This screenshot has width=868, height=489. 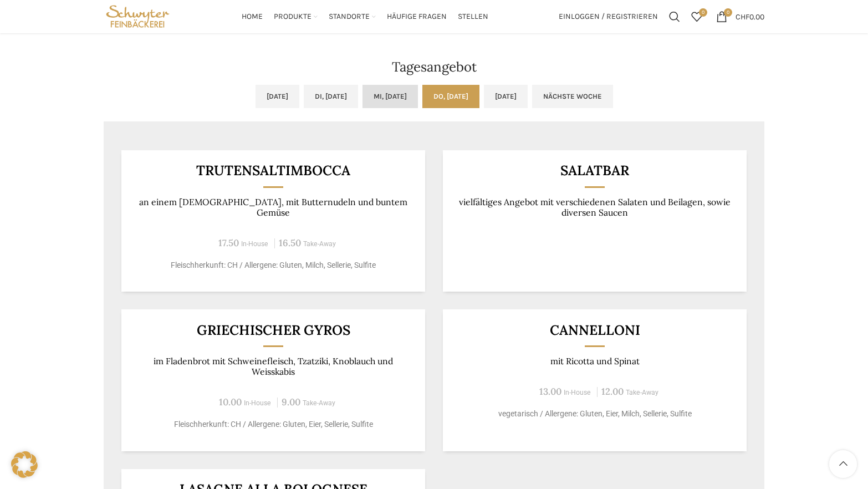 What do you see at coordinates (273, 170) in the screenshot?
I see `h3: Trutensaltimbocca` at bounding box center [273, 170].